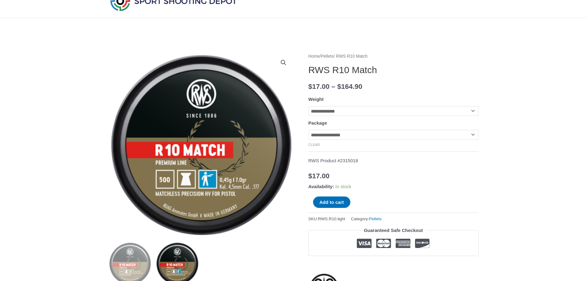  I want to click on h1: RWS R10 Match, so click(394, 70).